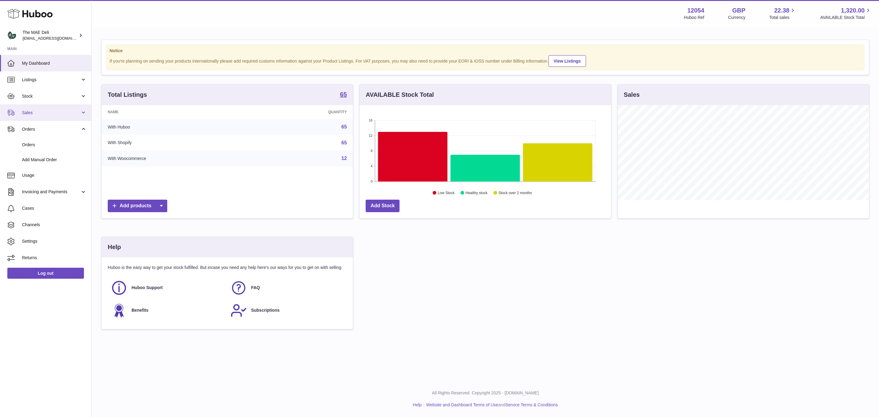 This screenshot has width=879, height=417. I want to click on span: Listings, so click(51, 80).